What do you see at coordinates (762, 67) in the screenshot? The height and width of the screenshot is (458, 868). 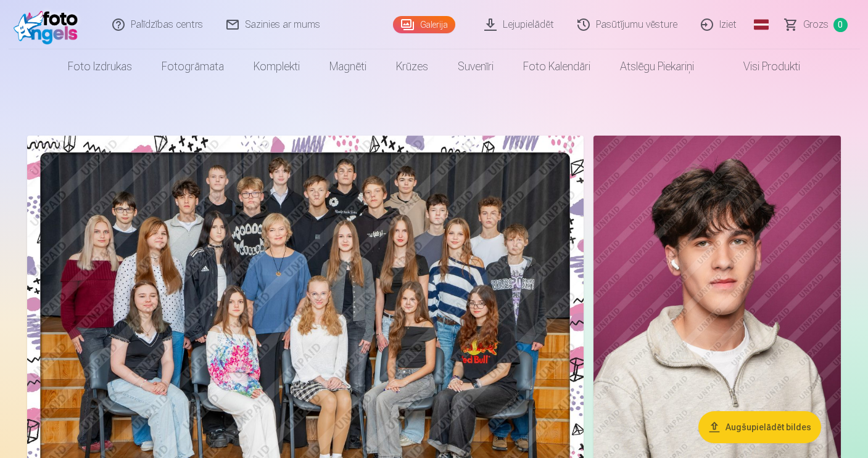 I see `a: Visi produkti` at bounding box center [762, 67].